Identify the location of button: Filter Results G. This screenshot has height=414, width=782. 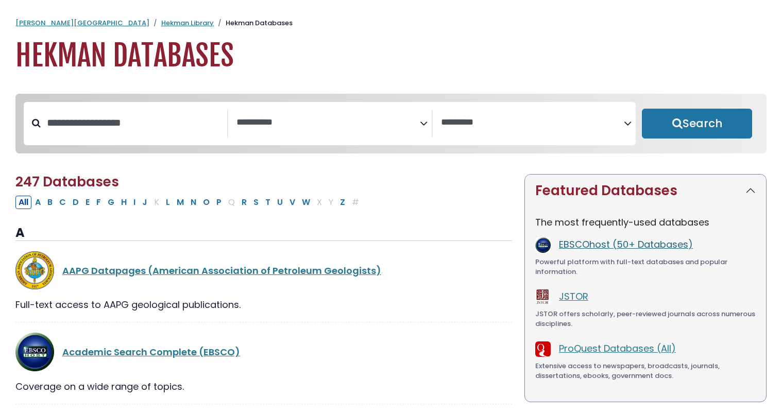
(111, 202).